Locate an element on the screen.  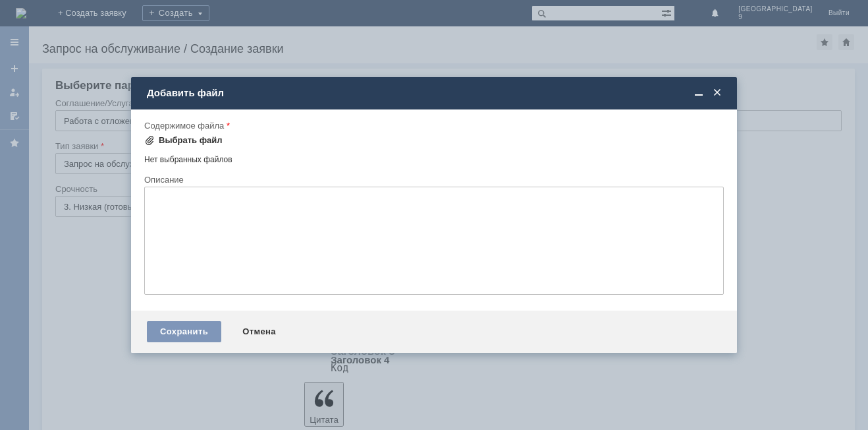
div: Содержимое файла is located at coordinates (433, 125).